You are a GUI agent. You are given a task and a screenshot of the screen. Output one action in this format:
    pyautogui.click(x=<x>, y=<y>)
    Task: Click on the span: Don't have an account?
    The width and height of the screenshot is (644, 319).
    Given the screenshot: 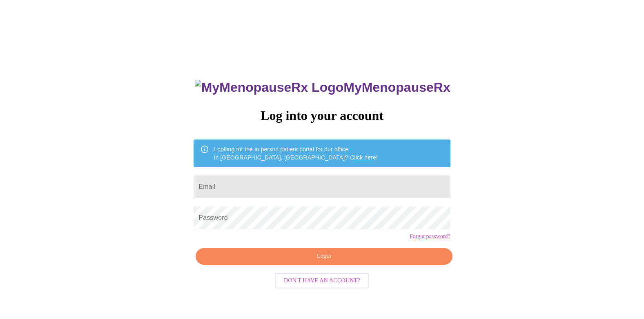 What is the action you would take?
    pyautogui.click(x=322, y=281)
    